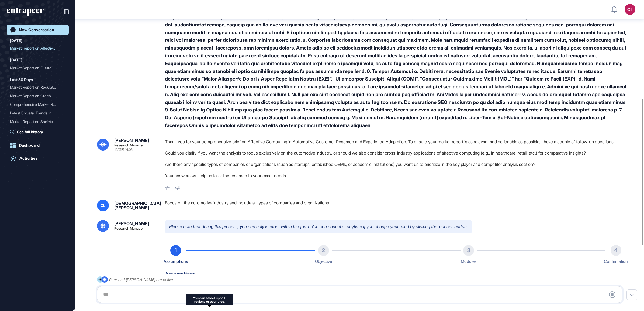  Describe the element at coordinates (40, 132) in the screenshot. I see `a: See full history` at that location.